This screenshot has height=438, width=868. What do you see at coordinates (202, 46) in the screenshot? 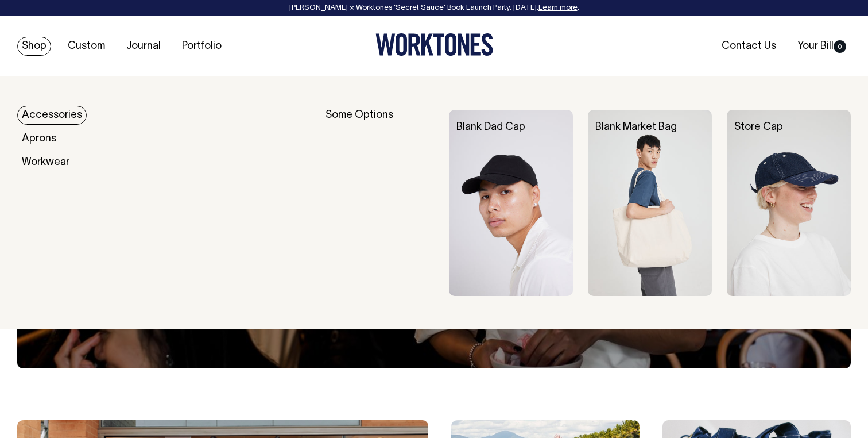
I see `a: Portfolio` at bounding box center [202, 46].